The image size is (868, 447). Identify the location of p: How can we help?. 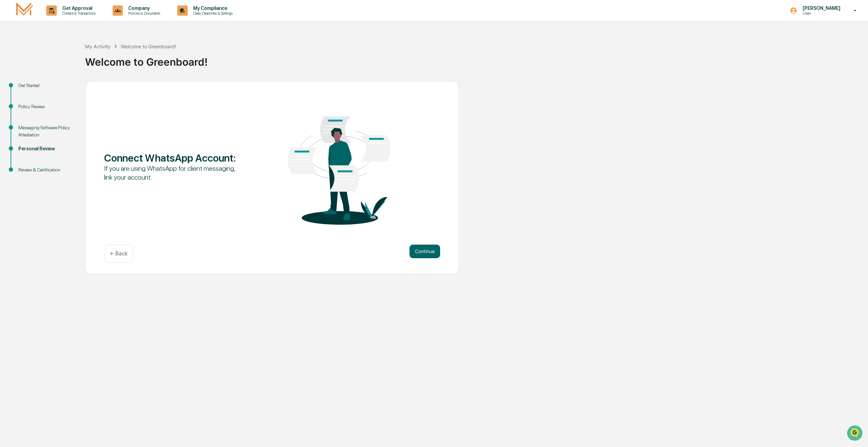
(66, 19).